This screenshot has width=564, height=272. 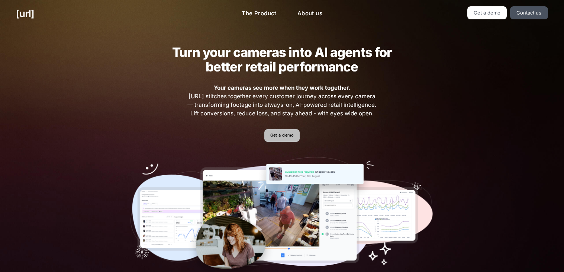 What do you see at coordinates (259, 13) in the screenshot?
I see `a: The Product` at bounding box center [259, 13].